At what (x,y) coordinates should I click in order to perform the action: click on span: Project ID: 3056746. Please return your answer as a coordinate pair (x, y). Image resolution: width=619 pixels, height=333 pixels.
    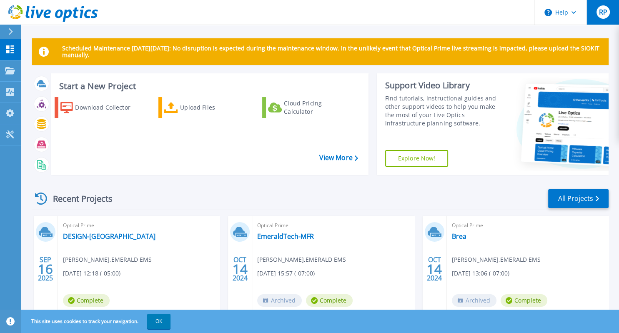
    Looking at the image, I should click on (188, 313).